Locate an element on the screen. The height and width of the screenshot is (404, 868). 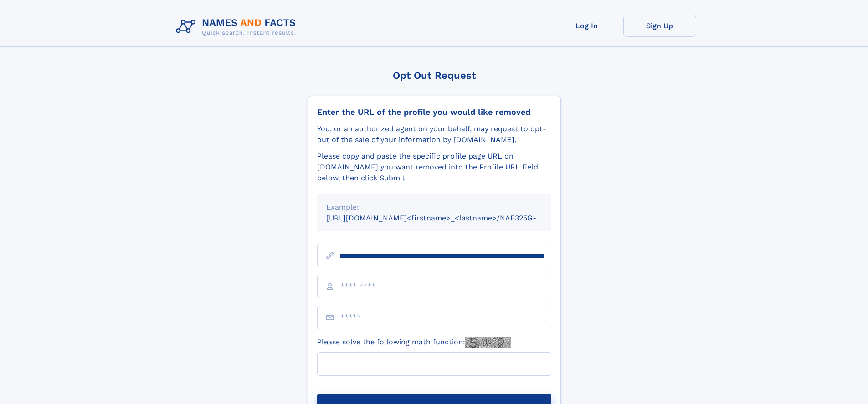
div: You, or an authorized agent on your behalf, may request to opt-out of the sale of your informatio... is located at coordinates (434, 134).